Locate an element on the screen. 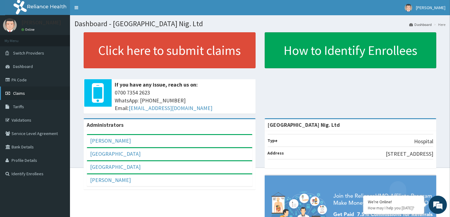 The image size is (450, 217). a: Online is located at coordinates (29, 30).